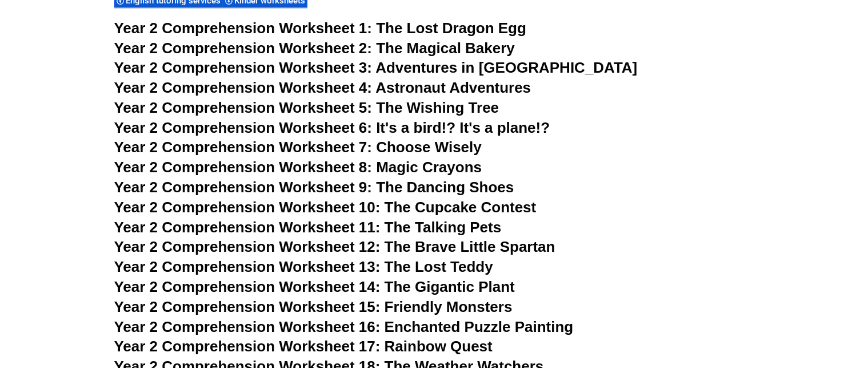 This screenshot has width=868, height=368. What do you see at coordinates (303, 266) in the screenshot?
I see `a: Year 2 Comprehension Worksheet 13: The Lost Teddy` at bounding box center [303, 266].